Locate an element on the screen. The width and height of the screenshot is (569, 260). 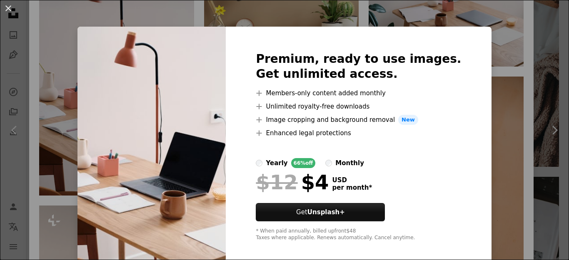
li: Unlimited royalty-free downloads is located at coordinates (358, 107).